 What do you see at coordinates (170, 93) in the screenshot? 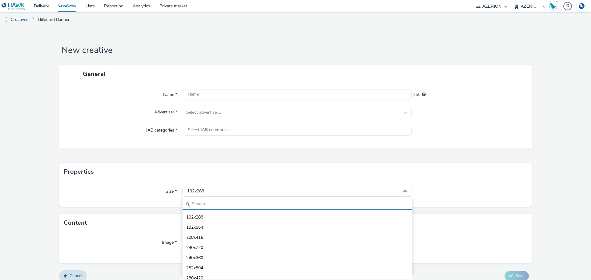
I see `label: Name *` at bounding box center [170, 93].